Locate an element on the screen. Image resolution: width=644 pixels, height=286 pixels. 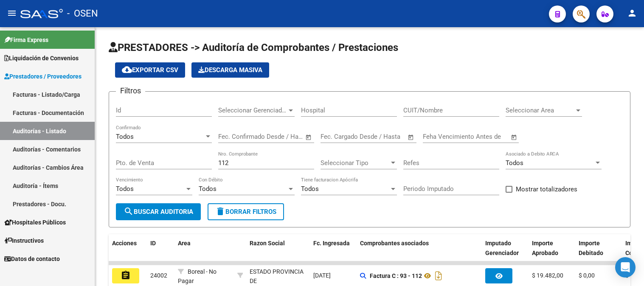
button: Descarga Masiva is located at coordinates (230, 70).